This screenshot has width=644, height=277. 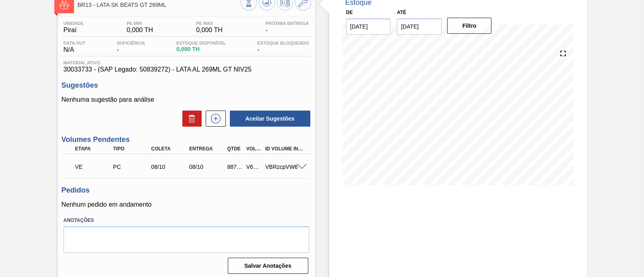 What do you see at coordinates (214, 119) in the screenshot?
I see `div: Nova sugestão` at bounding box center [214, 119].